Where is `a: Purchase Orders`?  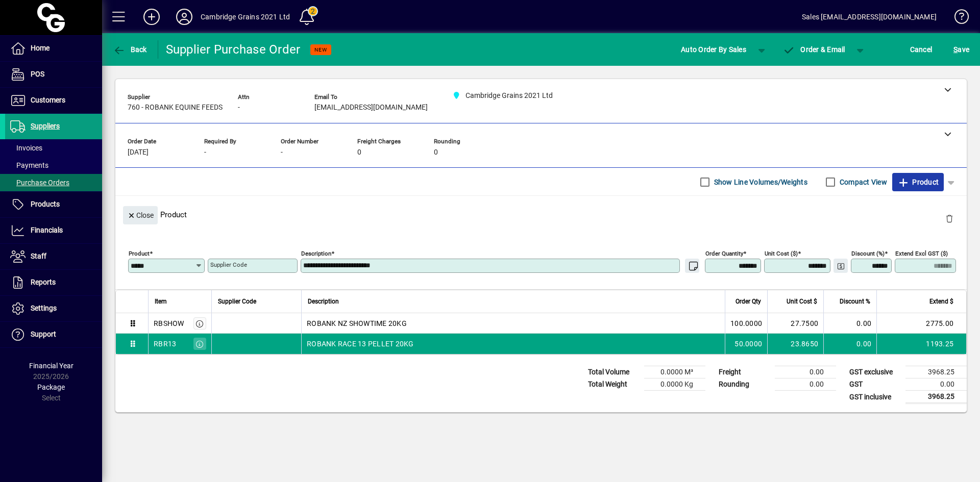
a: Purchase Orders is located at coordinates (54, 182).